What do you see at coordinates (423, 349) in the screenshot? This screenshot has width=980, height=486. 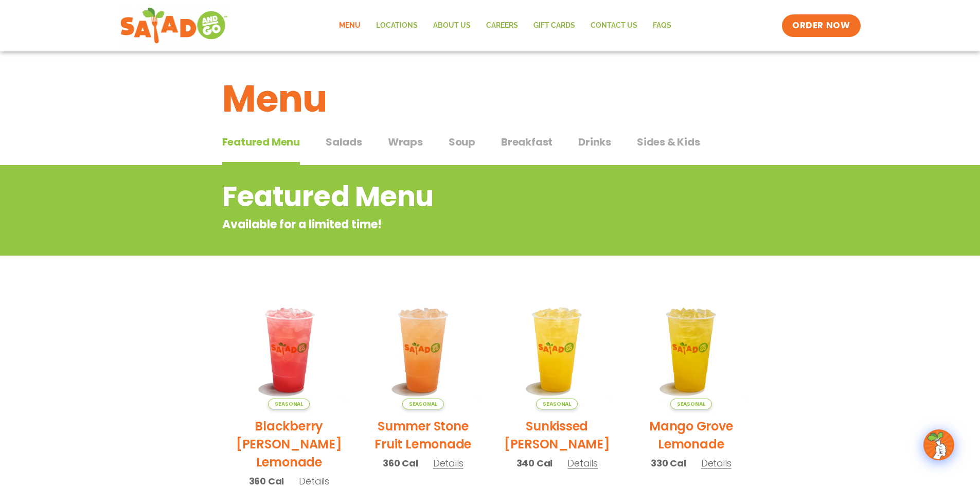 I see `img: Product photo for Summer Stone Fruit Lemonade` at bounding box center [423, 349].